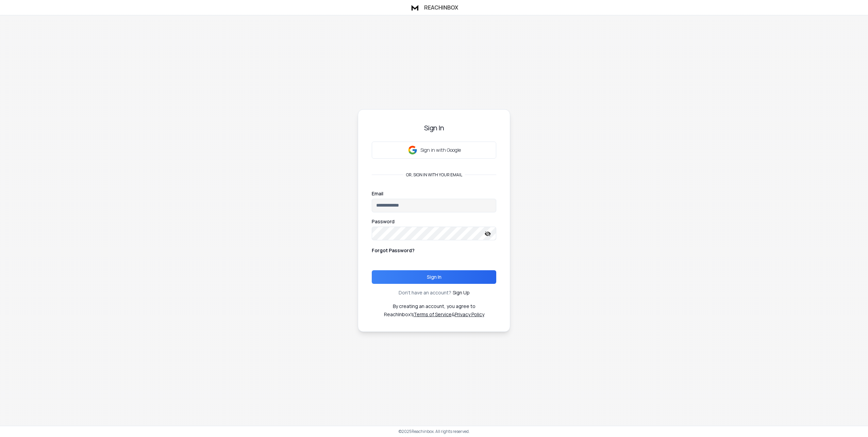 This screenshot has width=868, height=437. What do you see at coordinates (434, 431) in the screenshot?
I see `p: © 2025 Reachinbox. All rights reserved.` at bounding box center [434, 431].